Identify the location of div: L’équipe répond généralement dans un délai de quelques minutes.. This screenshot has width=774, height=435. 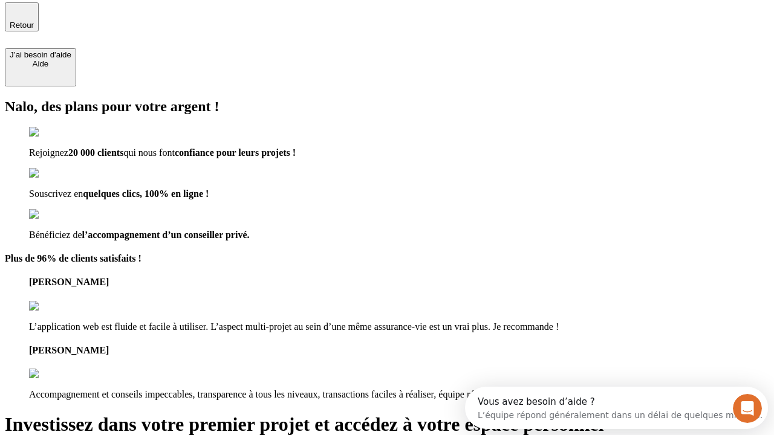
(155, 26).